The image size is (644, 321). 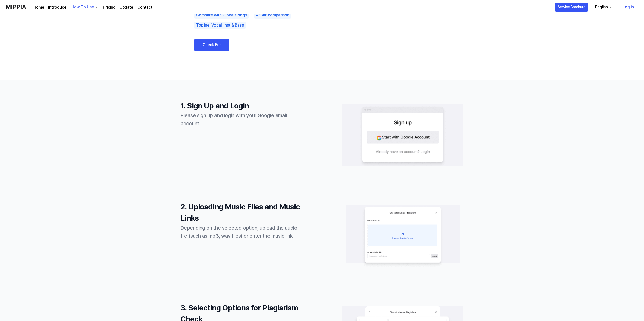 What do you see at coordinates (403, 135) in the screenshot?
I see `img: step1` at bounding box center [403, 135].